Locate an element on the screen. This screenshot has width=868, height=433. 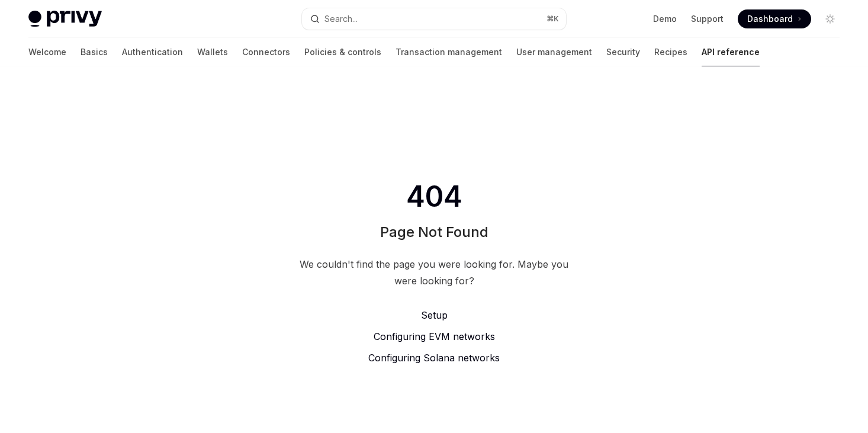
div: We couldn't find the page you were looking for. Maybe you were looking for? is located at coordinates (434, 273).